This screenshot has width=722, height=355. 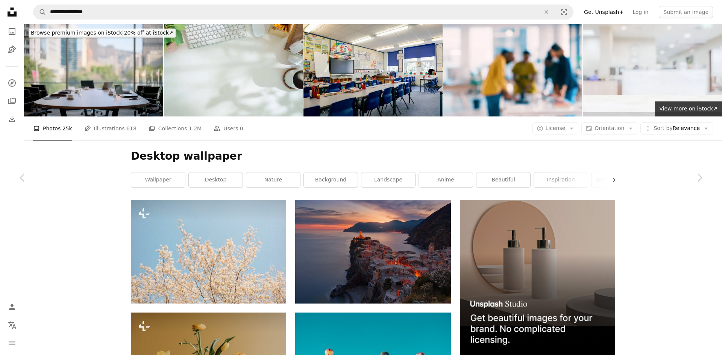 I want to click on a: Get Unsplash+, so click(x=604, y=12).